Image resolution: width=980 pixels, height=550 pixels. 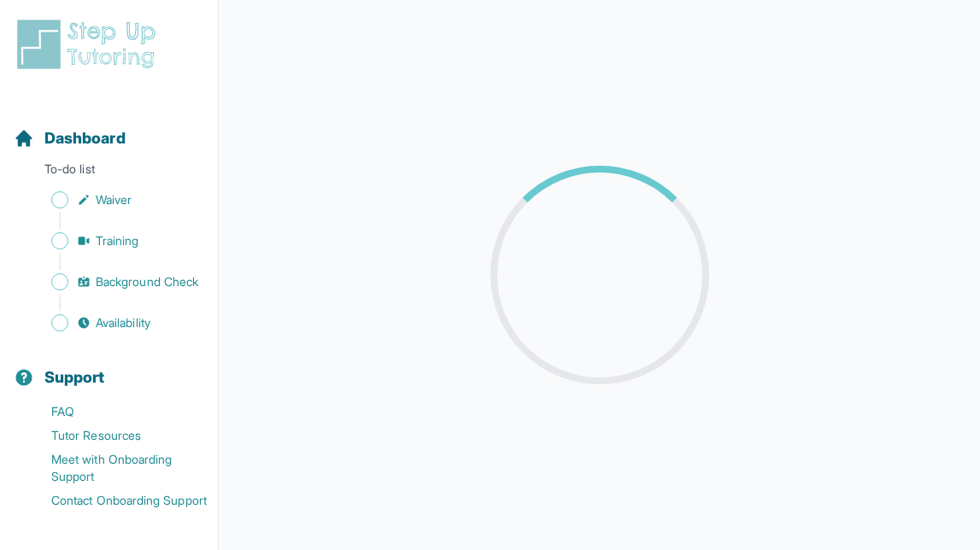 What do you see at coordinates (108, 367) in the screenshot?
I see `button: Support` at bounding box center [108, 367].